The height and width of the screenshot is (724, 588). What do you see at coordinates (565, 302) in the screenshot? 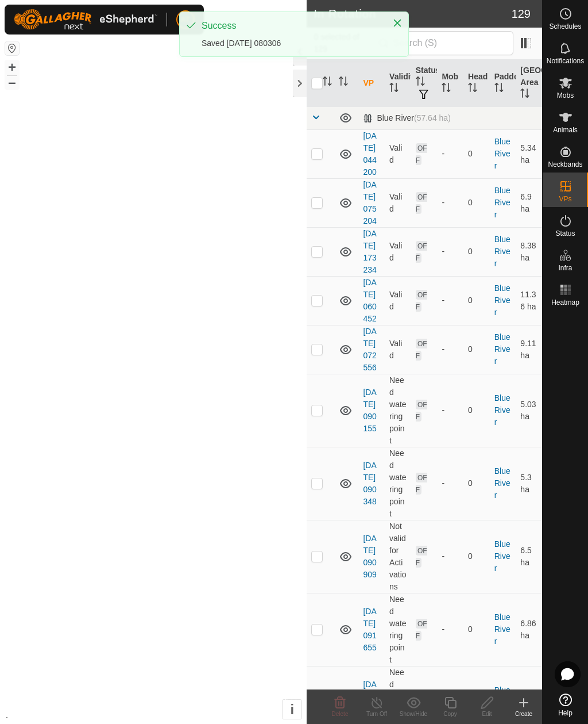
I see `span: Heatmap` at bounding box center [565, 302].